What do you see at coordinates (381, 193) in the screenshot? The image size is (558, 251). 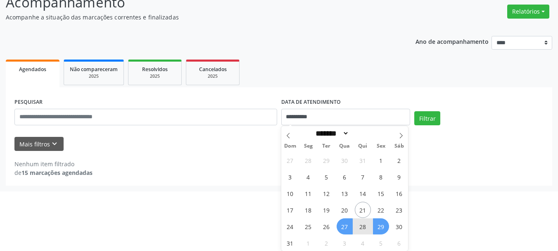 I see `span: Agosto 15, 2025` at bounding box center [381, 193].